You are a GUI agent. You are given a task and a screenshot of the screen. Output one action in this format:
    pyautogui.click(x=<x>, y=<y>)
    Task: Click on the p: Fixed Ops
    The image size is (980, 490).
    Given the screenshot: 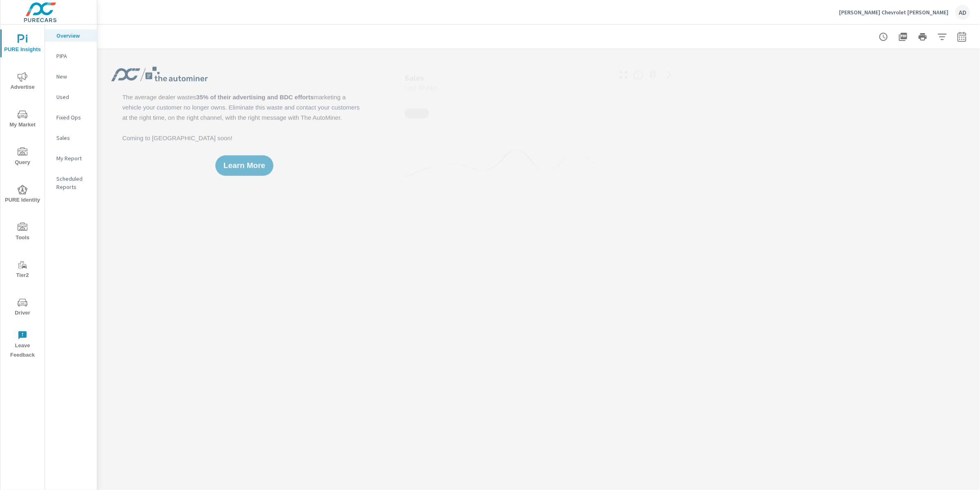 What is the action you would take?
    pyautogui.click(x=73, y=117)
    